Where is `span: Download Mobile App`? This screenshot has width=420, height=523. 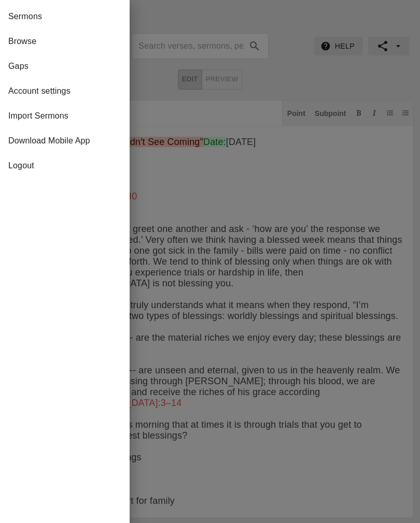
span: Download Mobile App is located at coordinates (65, 141).